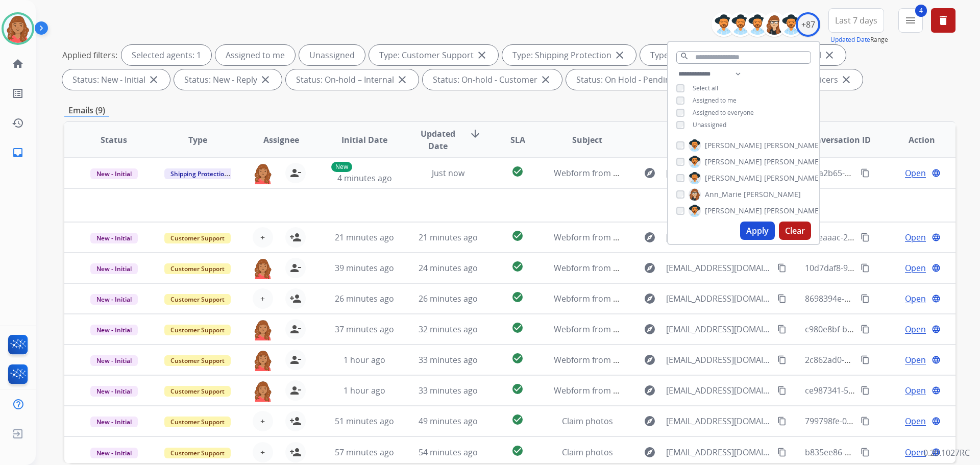  What do you see at coordinates (18, 64) in the screenshot?
I see `mat-icon: home` at bounding box center [18, 64].